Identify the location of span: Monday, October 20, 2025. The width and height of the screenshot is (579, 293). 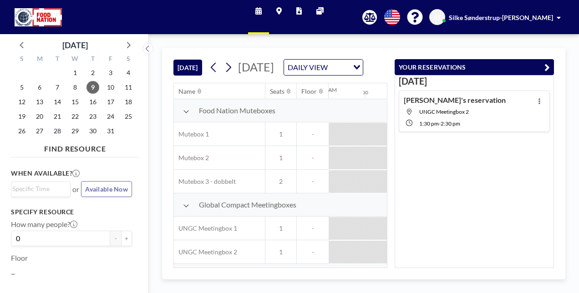
(40, 117).